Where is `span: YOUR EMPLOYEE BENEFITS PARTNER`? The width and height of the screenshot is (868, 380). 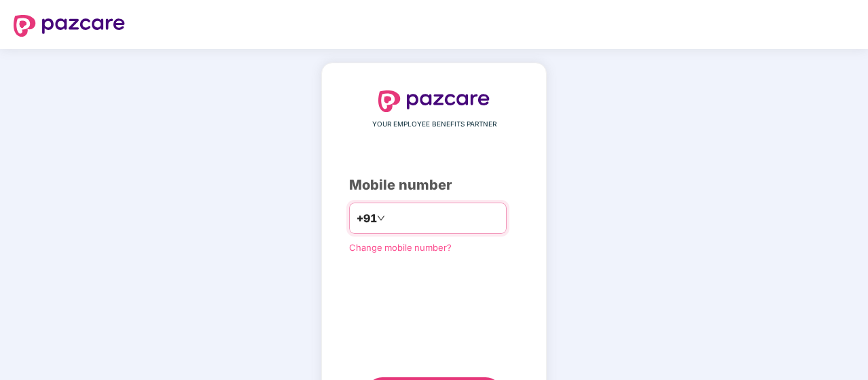
span: YOUR EMPLOYEE BENEFITS PARTNER is located at coordinates (434, 124).